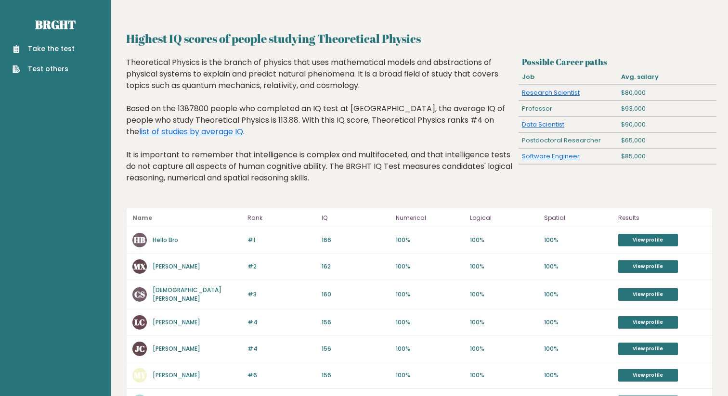 Image resolution: width=728 pixels, height=396 pixels. Describe the element at coordinates (356, 295) in the screenshot. I see `p: 160` at that location.